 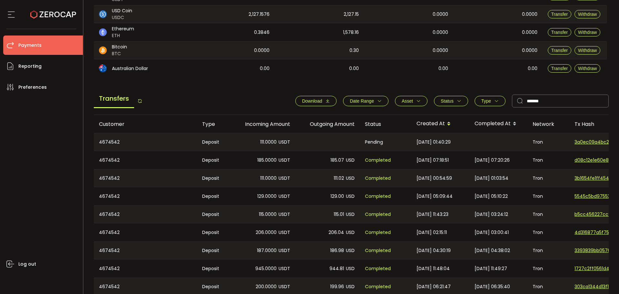 What do you see at coordinates (267, 196) in the screenshot?
I see `span: 129.0000` at bounding box center [267, 196].